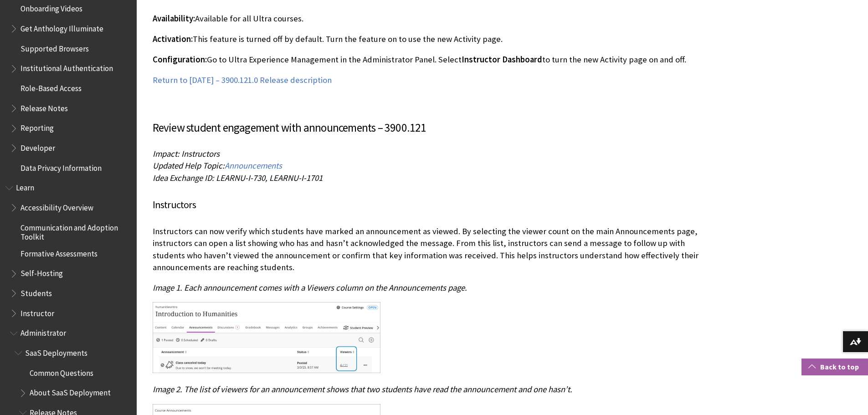  What do you see at coordinates (67, 67) in the screenshot?
I see `span: Institutional Authentication` at bounding box center [67, 67].